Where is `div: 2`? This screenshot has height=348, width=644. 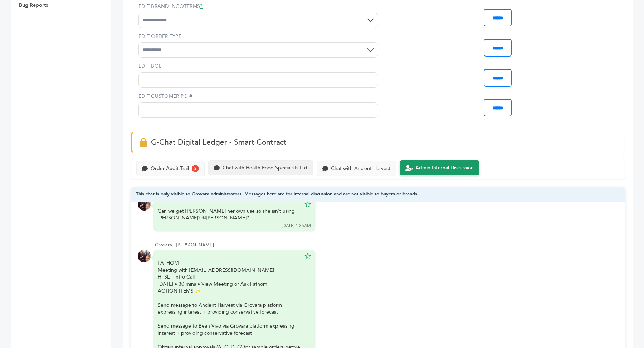
div: 2 is located at coordinates (195, 168).